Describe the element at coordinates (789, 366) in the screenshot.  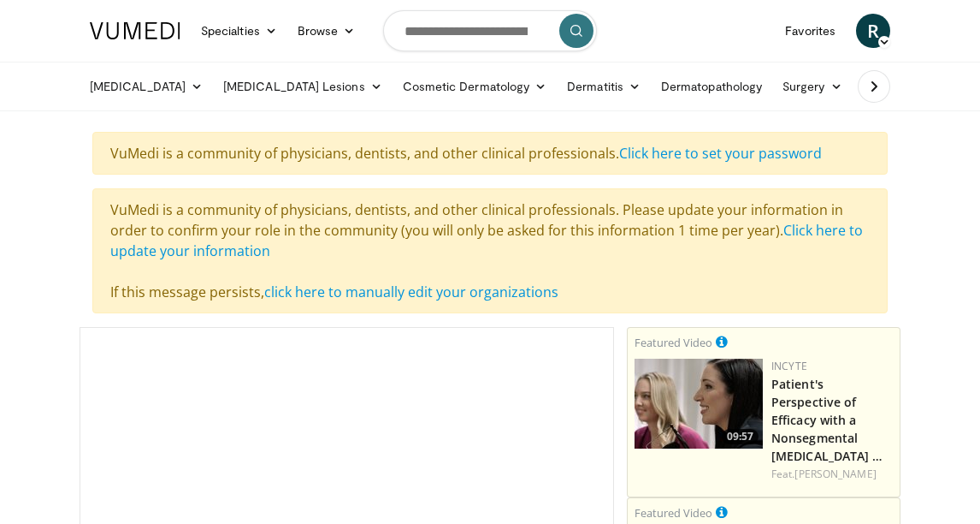
I see `a: Incyte` at that location.